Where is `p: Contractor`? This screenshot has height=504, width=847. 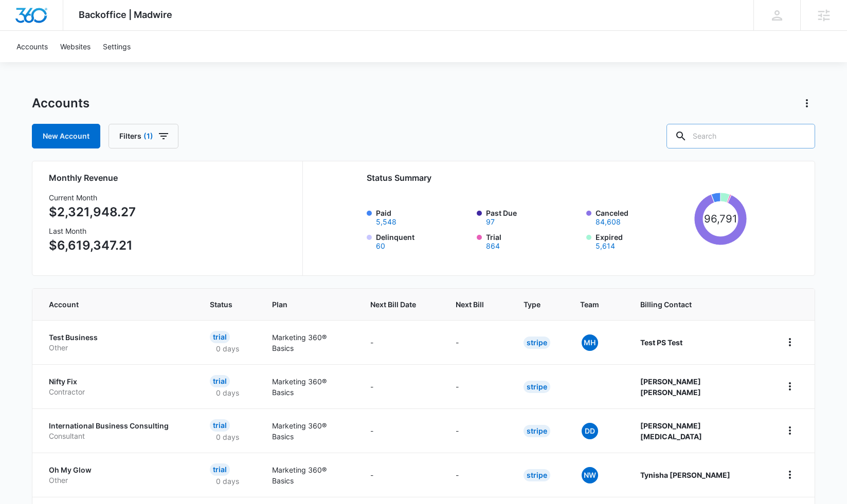
p: Contractor is located at coordinates (117, 392).